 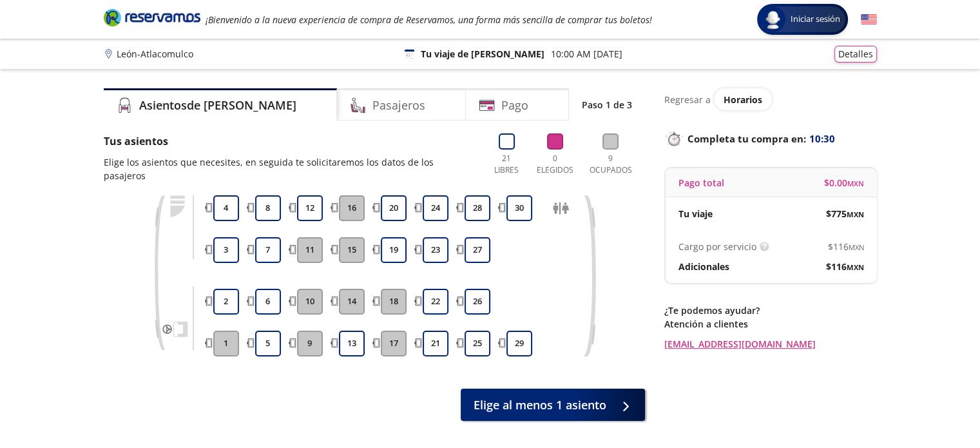 What do you see at coordinates (435, 344) in the screenshot?
I see `button: 21` at bounding box center [435, 344].